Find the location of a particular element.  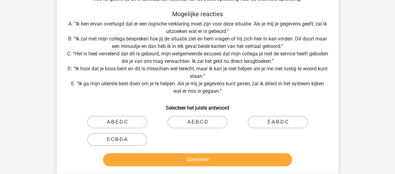

h6: Selecteer het juiste antwoord is located at coordinates (197, 105).